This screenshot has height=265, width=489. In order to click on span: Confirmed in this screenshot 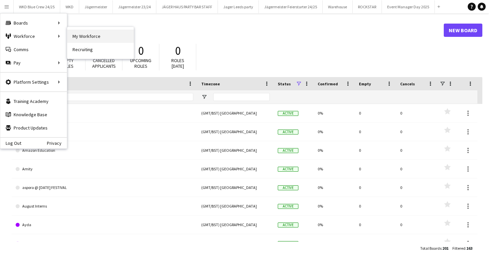, I will do `click(328, 84)`.